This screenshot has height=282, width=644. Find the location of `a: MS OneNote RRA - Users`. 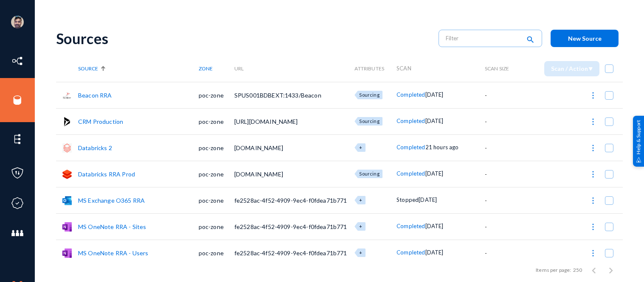

a: MS OneNote RRA - Users is located at coordinates (113, 252).